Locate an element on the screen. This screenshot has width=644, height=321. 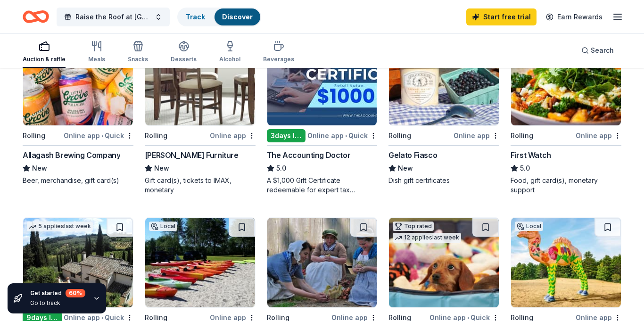
div: Alcohol is located at coordinates (230, 59).